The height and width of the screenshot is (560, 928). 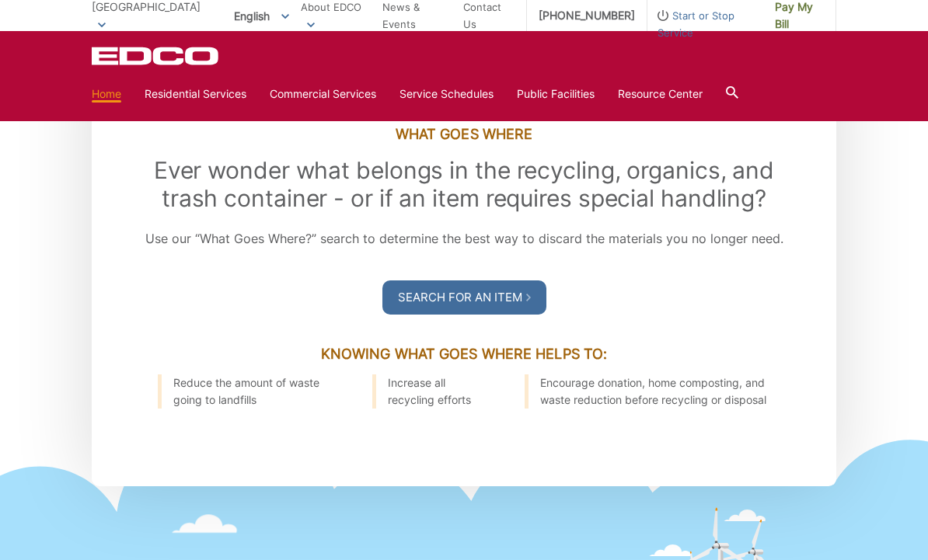 What do you see at coordinates (106, 94) in the screenshot?
I see `a: Home` at bounding box center [106, 94].